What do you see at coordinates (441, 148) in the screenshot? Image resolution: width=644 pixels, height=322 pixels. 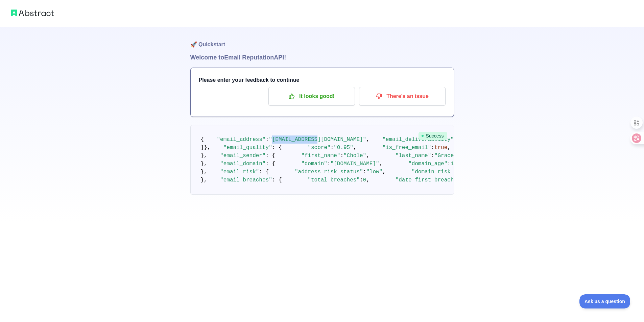 I see `span: true` at bounding box center [441, 148].